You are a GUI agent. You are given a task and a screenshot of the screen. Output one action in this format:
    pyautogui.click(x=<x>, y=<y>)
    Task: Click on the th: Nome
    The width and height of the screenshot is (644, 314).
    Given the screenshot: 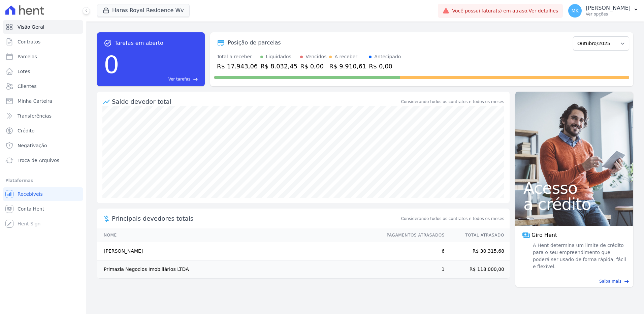 What is the action you would take?
    pyautogui.click(x=238, y=235)
    